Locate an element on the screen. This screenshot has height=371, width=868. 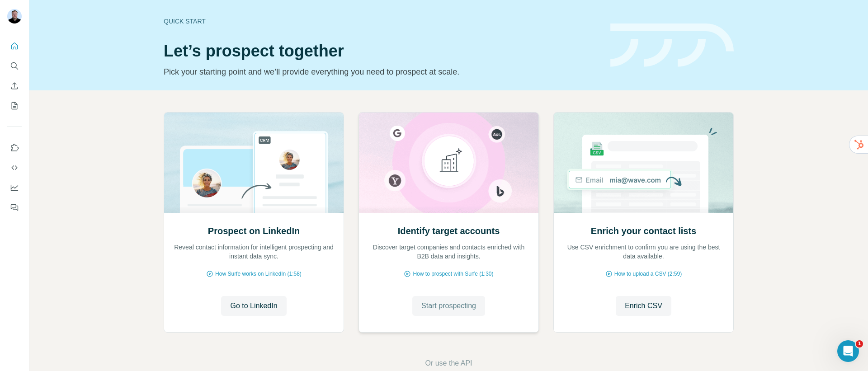
span: How Surfe works on LinkedIn (1:58) is located at coordinates (258, 274).